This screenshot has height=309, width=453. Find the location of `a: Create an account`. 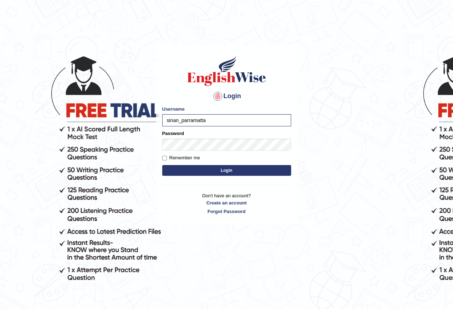

a: Create an account is located at coordinates (227, 203).